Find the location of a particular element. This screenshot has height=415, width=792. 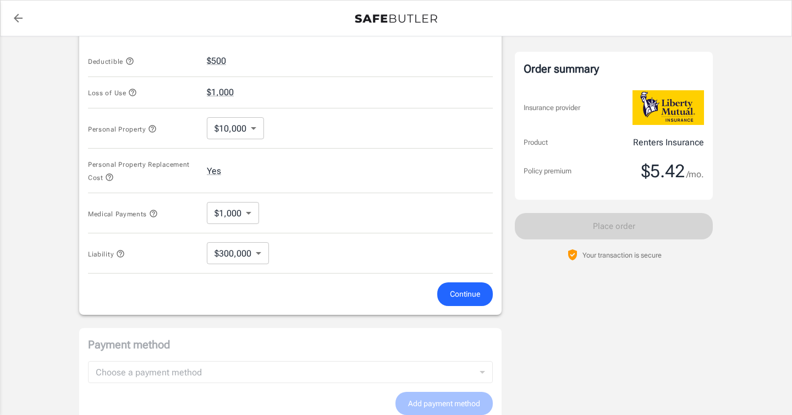

button: Loss of Use is located at coordinates (112, 92).